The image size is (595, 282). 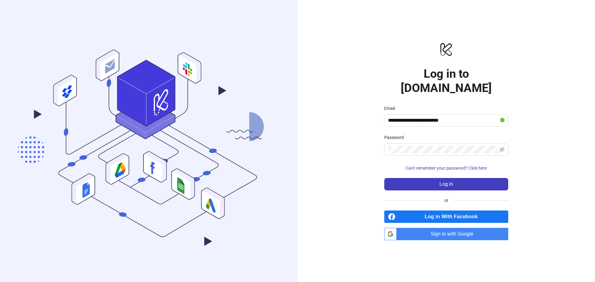 I want to click on span: Log in, so click(x=446, y=184).